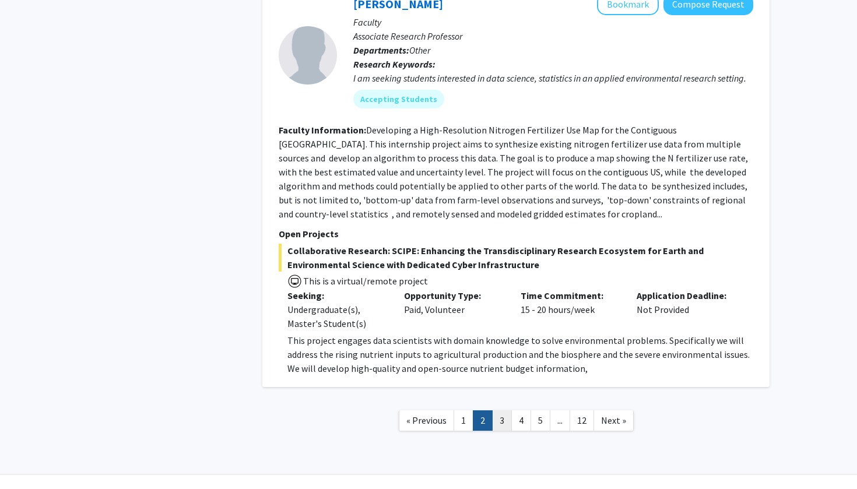 This screenshot has height=489, width=857. Describe the element at coordinates (570, 309) in the screenshot. I see `div: 15 - 20 hours/week` at that location.